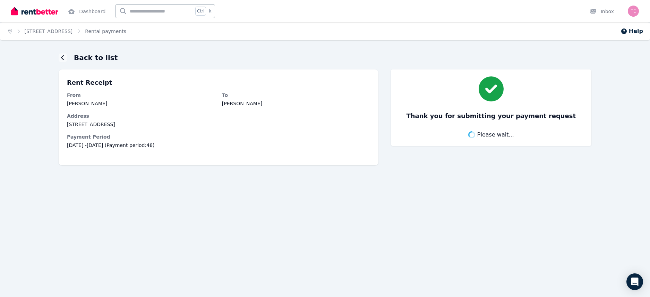 The height and width of the screenshot is (297, 650). I want to click on h1: Back to list, so click(96, 58).